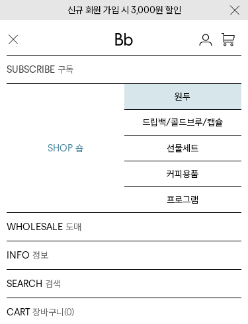 Image resolution: width=248 pixels, height=324 pixels. Describe the element at coordinates (65, 148) in the screenshot. I see `a: SHOP 숍` at that location.